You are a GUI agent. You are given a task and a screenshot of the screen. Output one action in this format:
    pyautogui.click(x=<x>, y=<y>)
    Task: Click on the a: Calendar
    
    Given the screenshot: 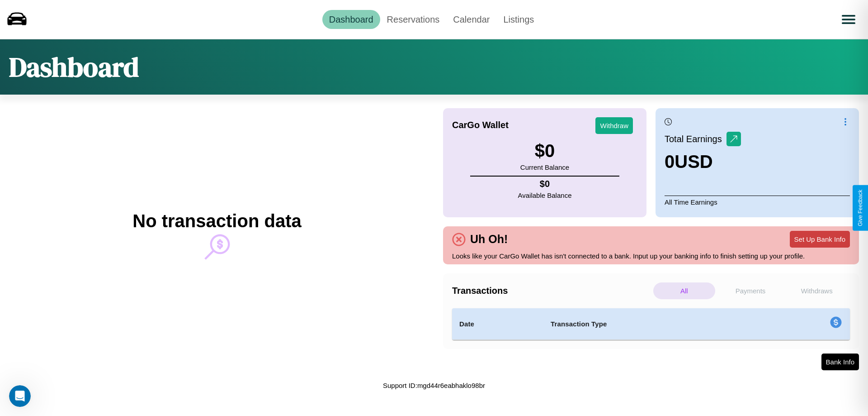 What is the action you would take?
    pyautogui.click(x=471, y=19)
    